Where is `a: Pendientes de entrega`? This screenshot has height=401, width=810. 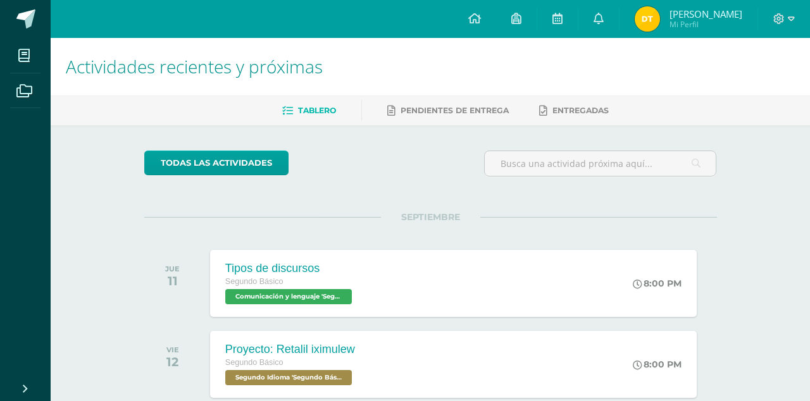
a: Pendientes de entrega is located at coordinates (448, 111).